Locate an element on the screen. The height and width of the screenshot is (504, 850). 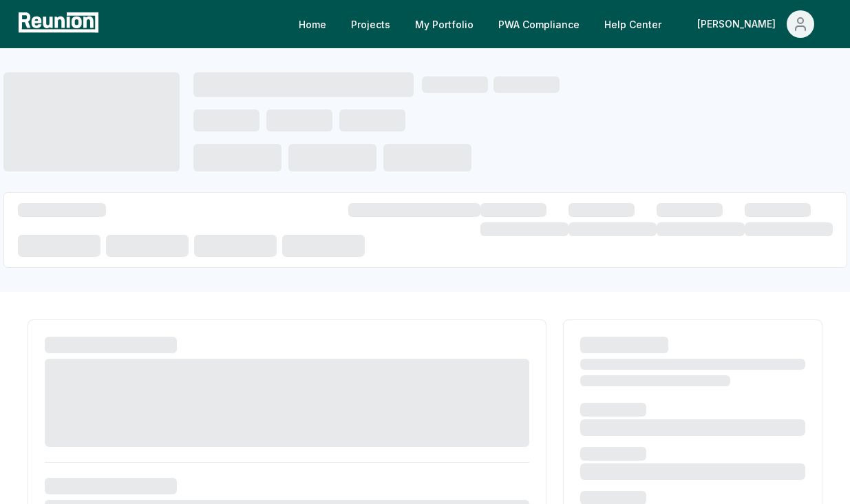
a: Help Center is located at coordinates (633, 24).